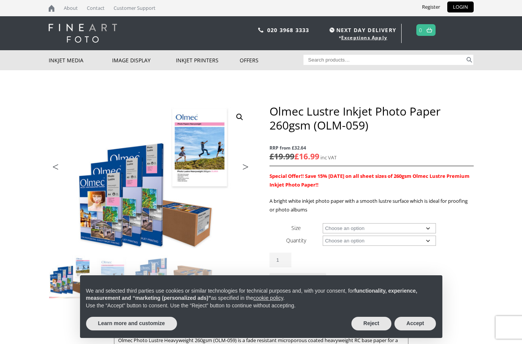  Describe the element at coordinates (415, 324) in the screenshot. I see `button: Accept` at that location.